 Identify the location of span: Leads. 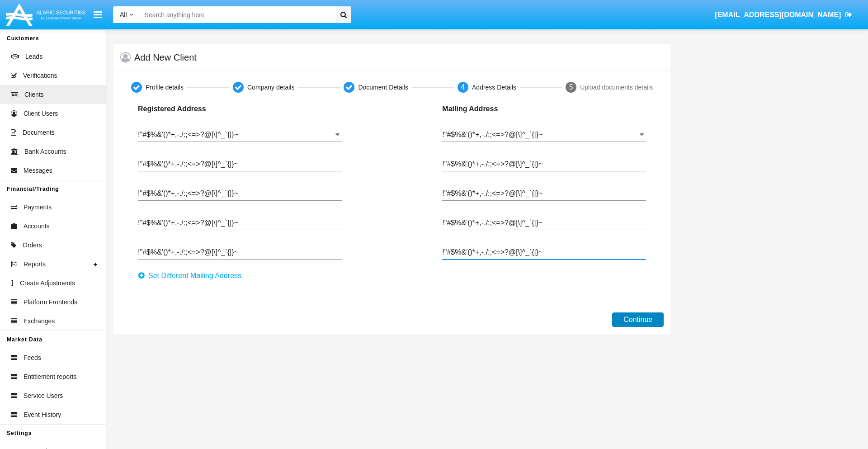
(34, 57).